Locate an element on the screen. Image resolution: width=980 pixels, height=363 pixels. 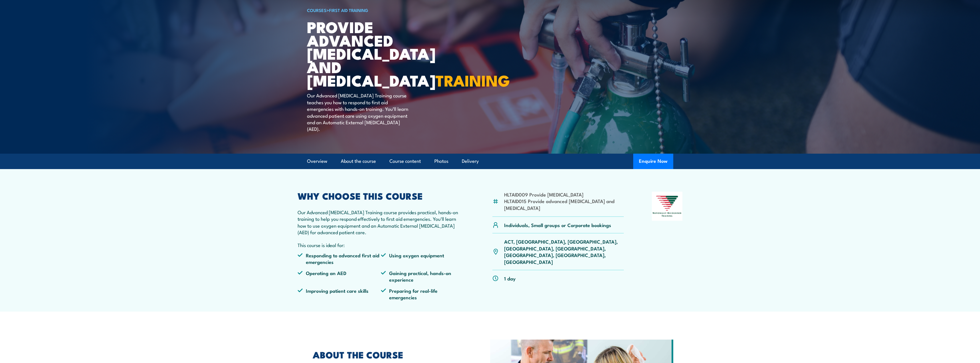
a: Course content is located at coordinates (405, 161).